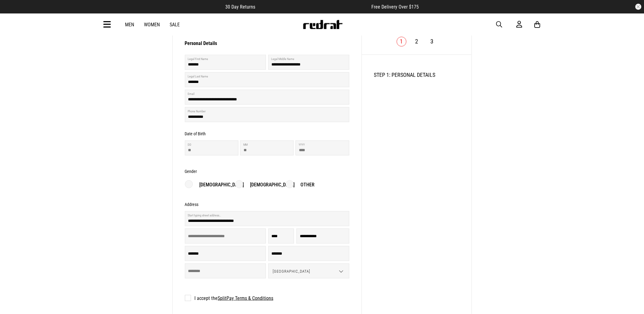 The width and height of the screenshot is (644, 314). What do you see at coordinates (14, 12) in the screenshot?
I see `button: Open LiveChat chat widget` at bounding box center [14, 12].